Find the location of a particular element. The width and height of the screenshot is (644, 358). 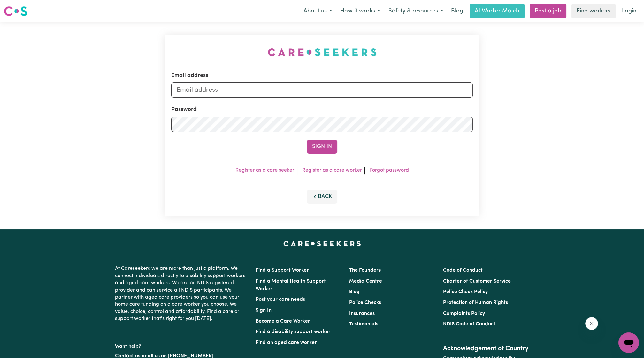

a: Protection of Human Rights is located at coordinates (475, 303).